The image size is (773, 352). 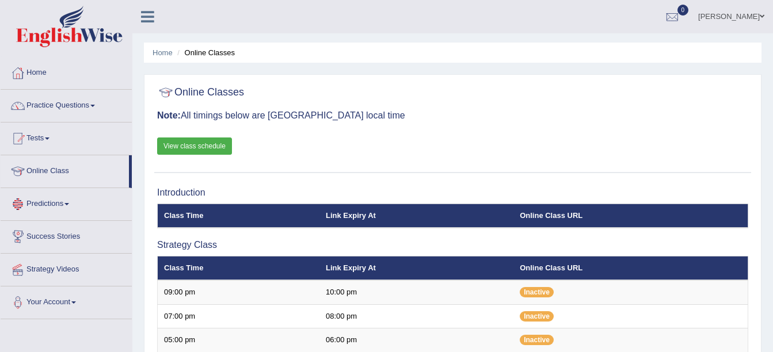 I want to click on h3: Introduction, so click(x=452, y=193).